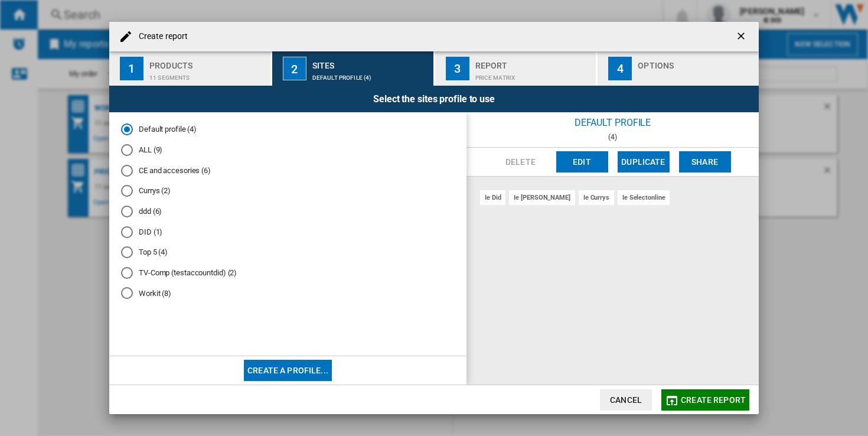 Image resolution: width=868 pixels, height=436 pixels. I want to click on div: 2, so click(295, 69).